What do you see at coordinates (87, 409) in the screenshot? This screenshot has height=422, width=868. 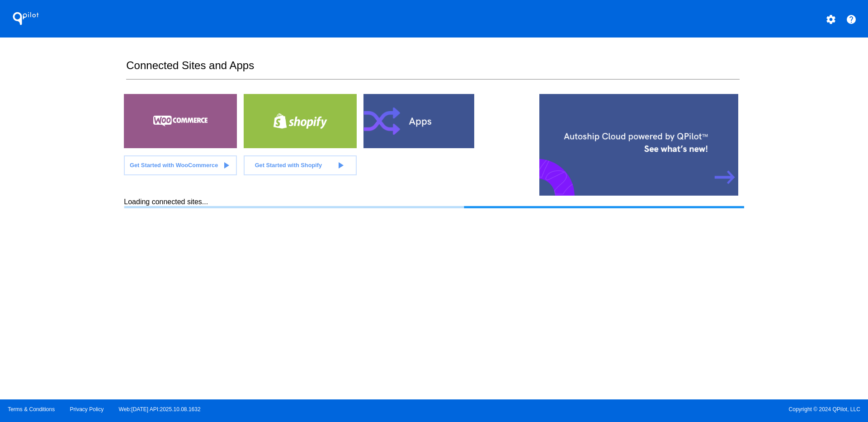 I see `a: Privacy Policy` at bounding box center [87, 409].